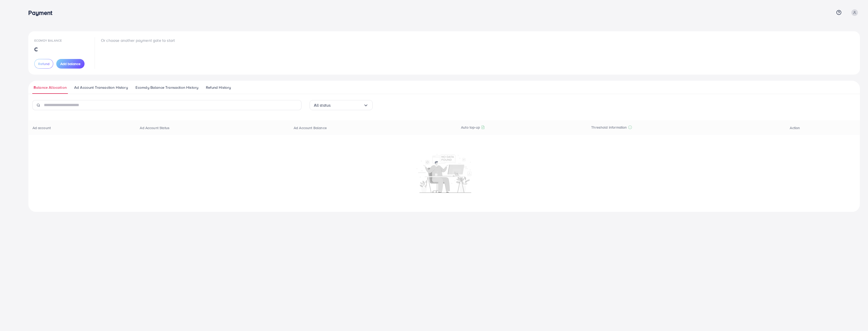 The image size is (868, 331). What do you see at coordinates (322, 105) in the screenshot?
I see `span: All status` at bounding box center [322, 105].